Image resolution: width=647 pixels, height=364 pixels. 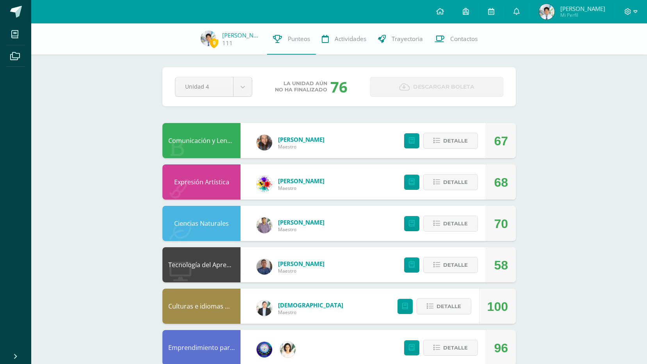 I want to click on a: Actividades, so click(x=344, y=39).